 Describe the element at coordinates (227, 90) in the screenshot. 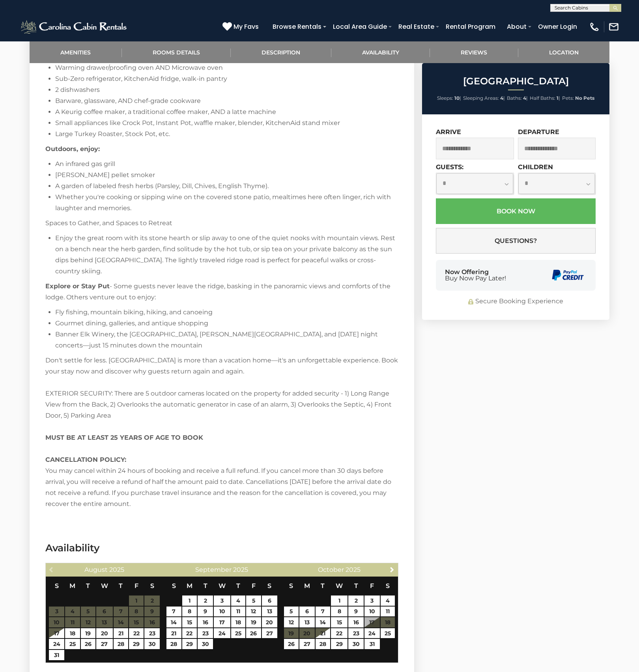

I see `li: 2 dishwashers` at that location.